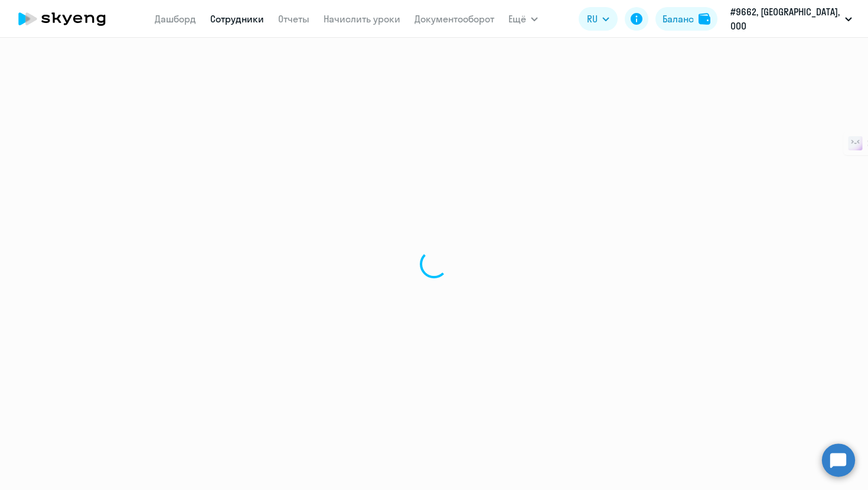  What do you see at coordinates (592, 19) in the screenshot?
I see `span: RU` at bounding box center [592, 19].